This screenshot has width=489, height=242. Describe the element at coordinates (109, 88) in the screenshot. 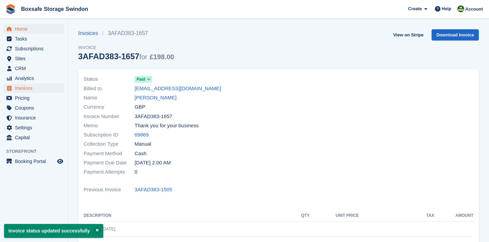

I see `span: Billed to` at that location.